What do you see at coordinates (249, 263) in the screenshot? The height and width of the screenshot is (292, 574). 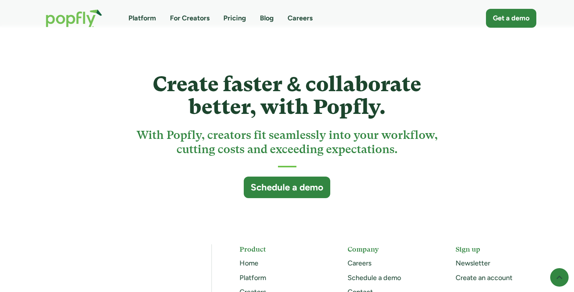 I see `a: Home` at bounding box center [249, 263].